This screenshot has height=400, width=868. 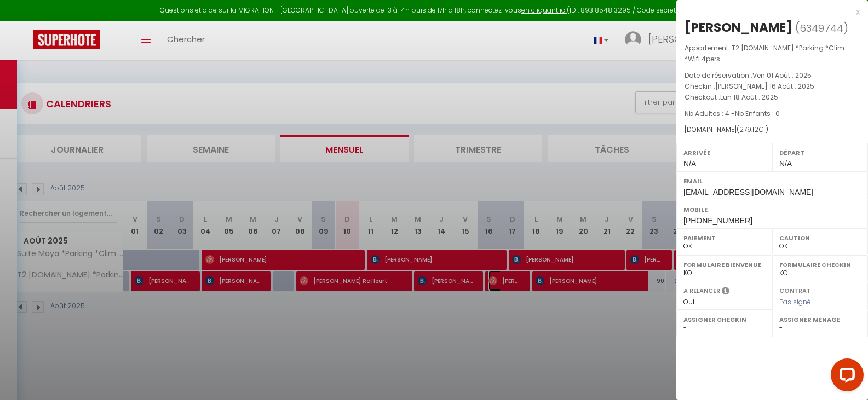 I want to click on label: Caution, so click(x=819, y=238).